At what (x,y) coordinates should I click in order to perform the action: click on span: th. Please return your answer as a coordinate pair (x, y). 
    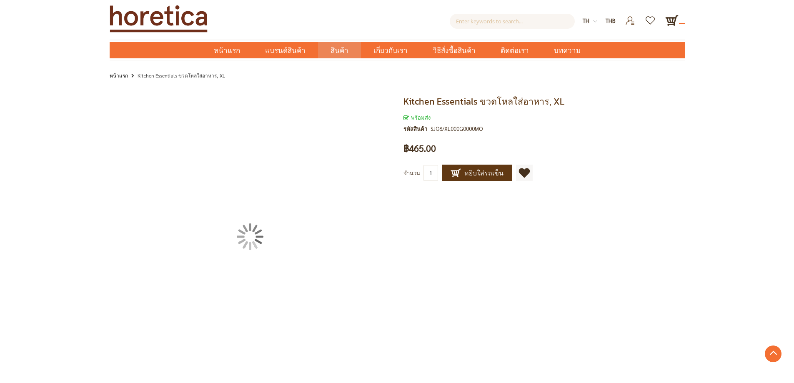
    Looking at the image, I should click on (586, 20).